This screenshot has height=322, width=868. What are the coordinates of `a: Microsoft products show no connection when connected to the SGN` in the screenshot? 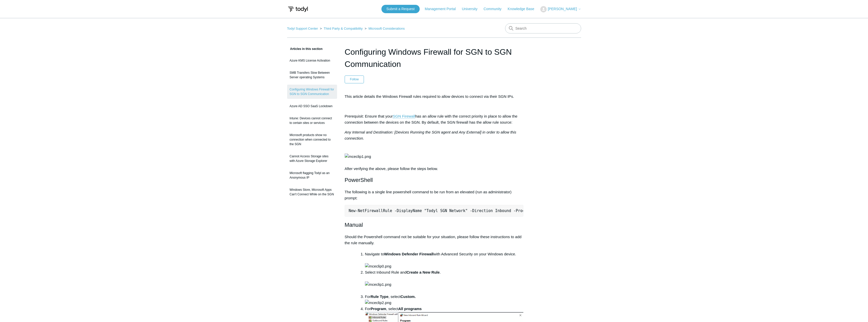 It's located at (312, 140).